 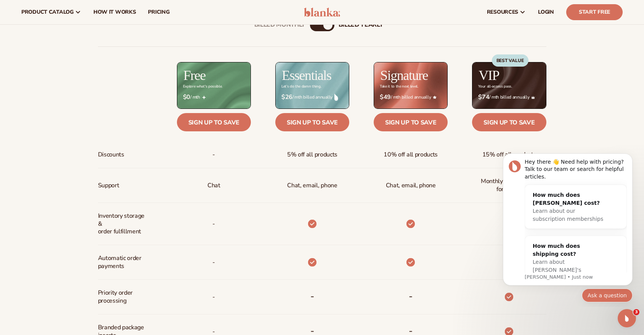 What do you see at coordinates (411, 86) in the screenshot?
I see `img: Signature_BG_eeb718c8-65ac-49e3-a4e5-327c6aa73146.jpg` at bounding box center [411, 86].